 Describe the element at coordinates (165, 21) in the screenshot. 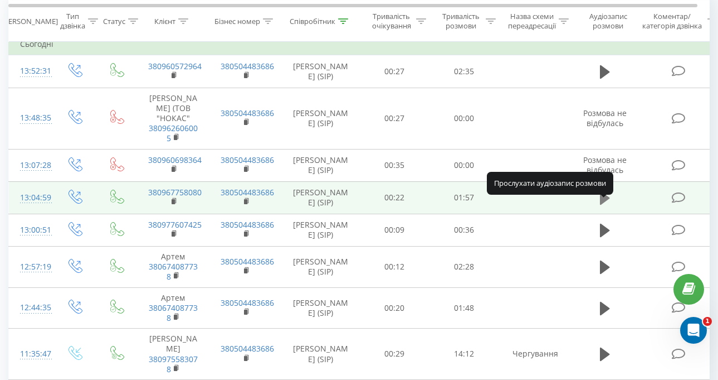

I see `div: Клієнт` at that location.